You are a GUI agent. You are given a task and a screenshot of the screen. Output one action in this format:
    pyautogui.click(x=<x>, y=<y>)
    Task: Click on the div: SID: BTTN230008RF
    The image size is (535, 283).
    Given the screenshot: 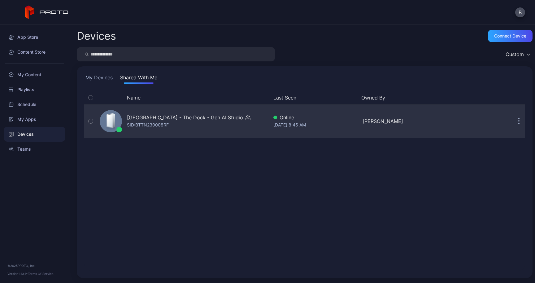 What is the action you would take?
    pyautogui.click(x=148, y=125)
    